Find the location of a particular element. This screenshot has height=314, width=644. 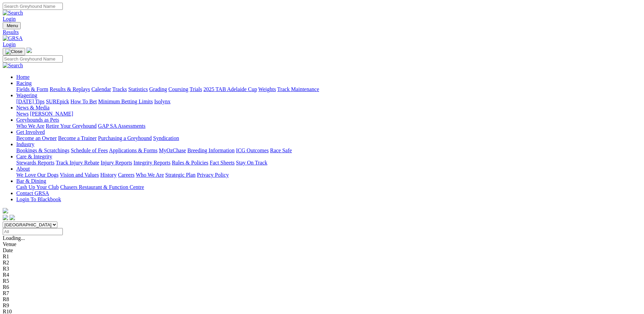

a: Home is located at coordinates (23, 77).